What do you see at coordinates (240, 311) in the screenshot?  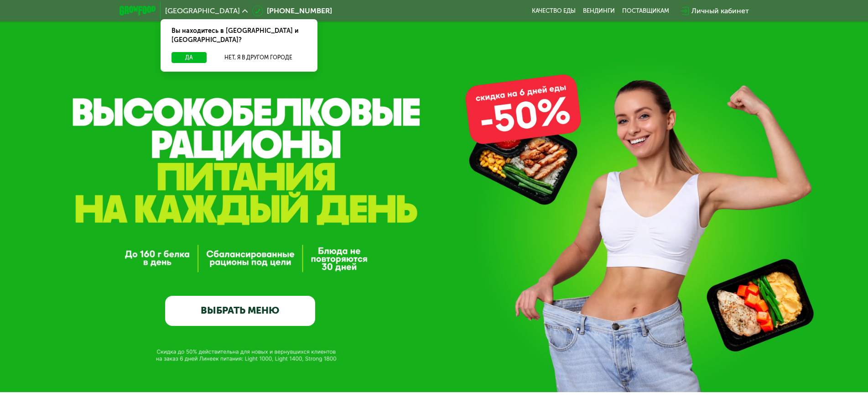 I see `a: ВЫБРАТЬ МЕНЮ` at bounding box center [240, 311].